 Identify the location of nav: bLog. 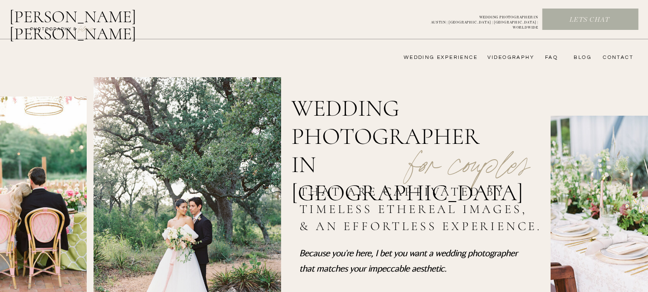
(581, 58).